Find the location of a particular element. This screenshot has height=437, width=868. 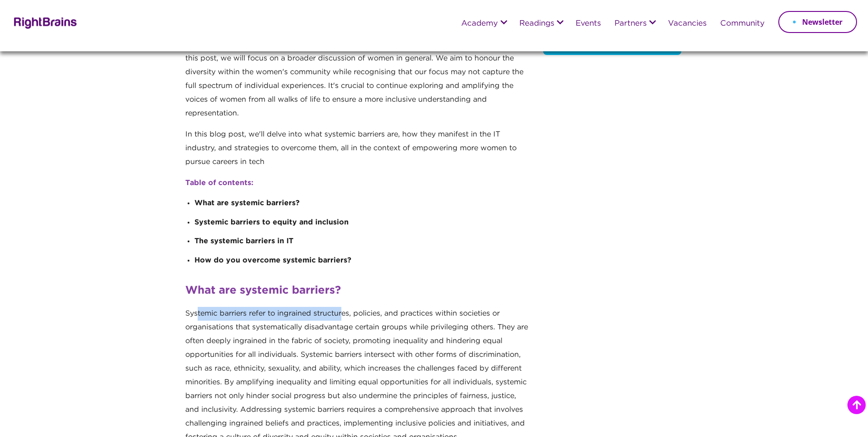

span: In this blog post, we'll delve into what systemic barriers are, how they manifest in the IT indus... is located at coordinates (351, 148).